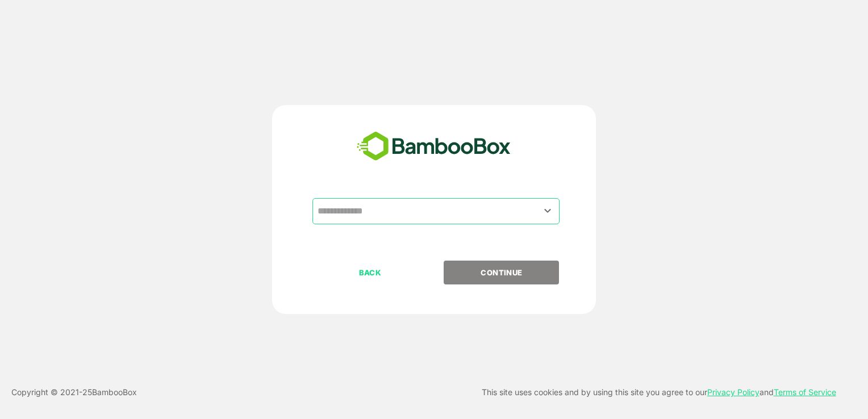  Describe the element at coordinates (547, 211) in the screenshot. I see `button: Open` at that location.